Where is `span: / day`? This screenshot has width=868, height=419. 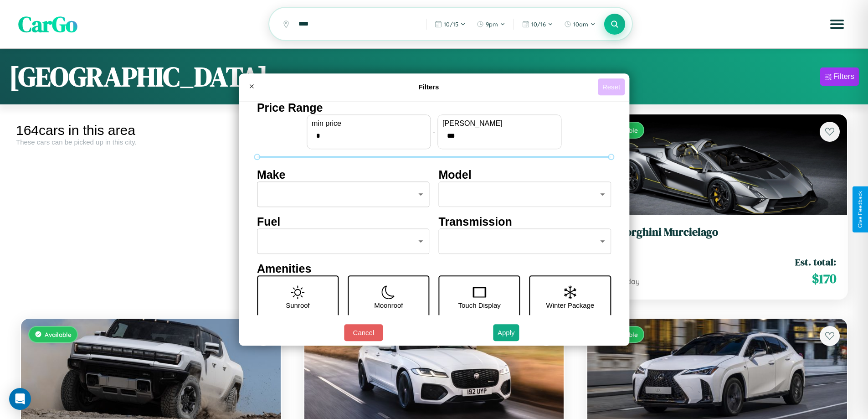 span: / day is located at coordinates (631, 281).